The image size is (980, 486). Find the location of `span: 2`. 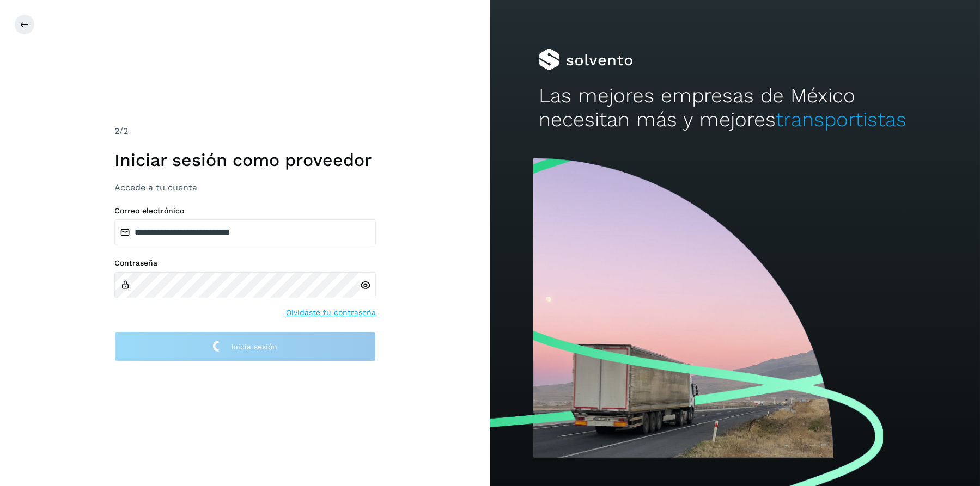

span: 2 is located at coordinates (117, 131).